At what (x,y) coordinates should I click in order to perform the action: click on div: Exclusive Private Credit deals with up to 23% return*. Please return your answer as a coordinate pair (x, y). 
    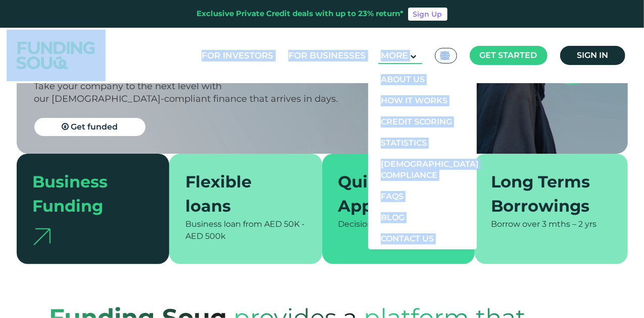
    Looking at the image, I should click on (301, 14).